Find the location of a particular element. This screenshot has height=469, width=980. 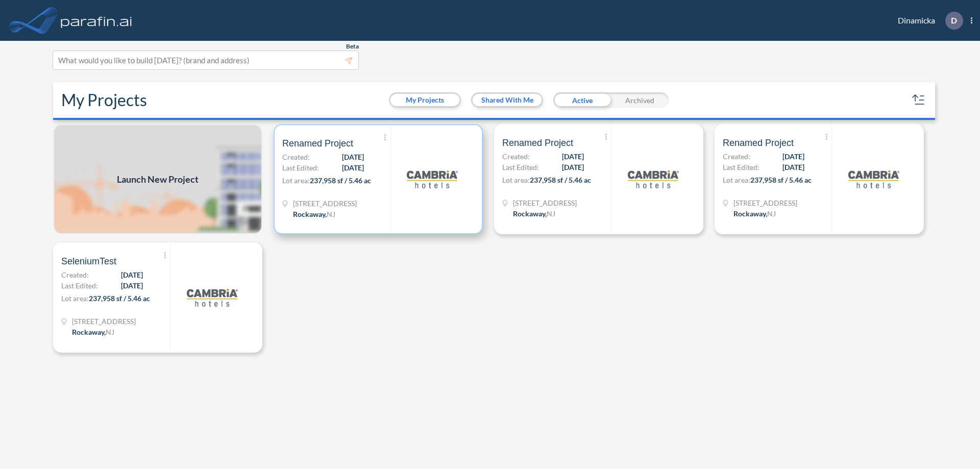

img: add is located at coordinates (157, 179).